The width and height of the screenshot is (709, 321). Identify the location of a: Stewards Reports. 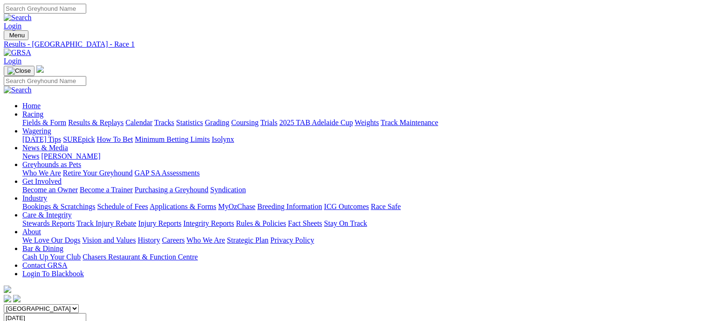
(49, 223).